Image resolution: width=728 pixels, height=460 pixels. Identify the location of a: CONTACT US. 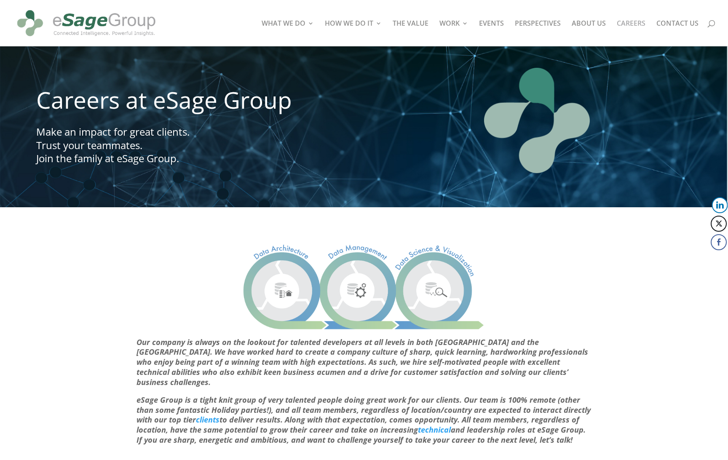
(677, 33).